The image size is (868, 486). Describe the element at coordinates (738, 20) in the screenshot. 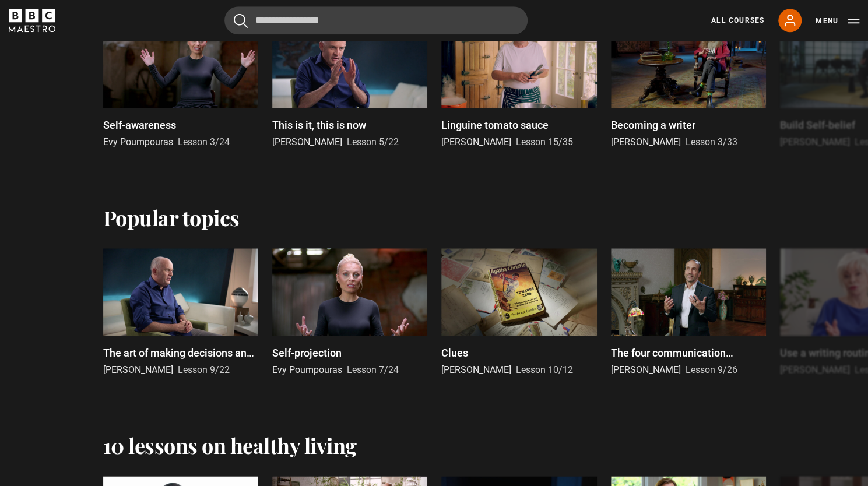

I see `a: All Courses` at that location.